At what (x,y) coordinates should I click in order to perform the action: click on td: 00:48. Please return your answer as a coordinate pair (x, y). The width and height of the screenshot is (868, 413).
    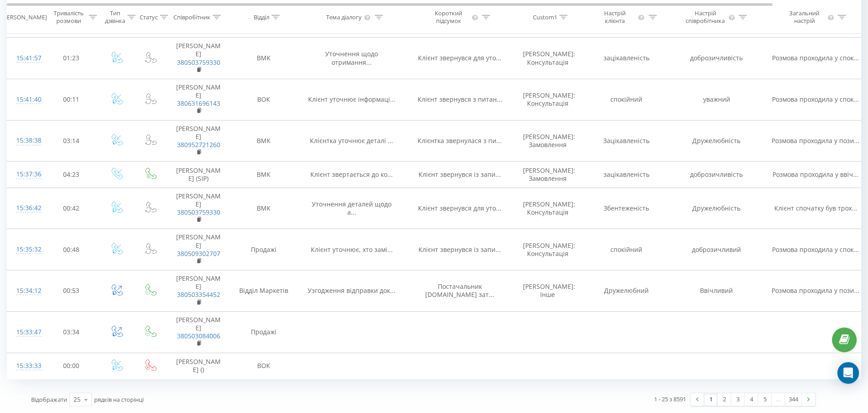
    Looking at the image, I should click on (71, 250).